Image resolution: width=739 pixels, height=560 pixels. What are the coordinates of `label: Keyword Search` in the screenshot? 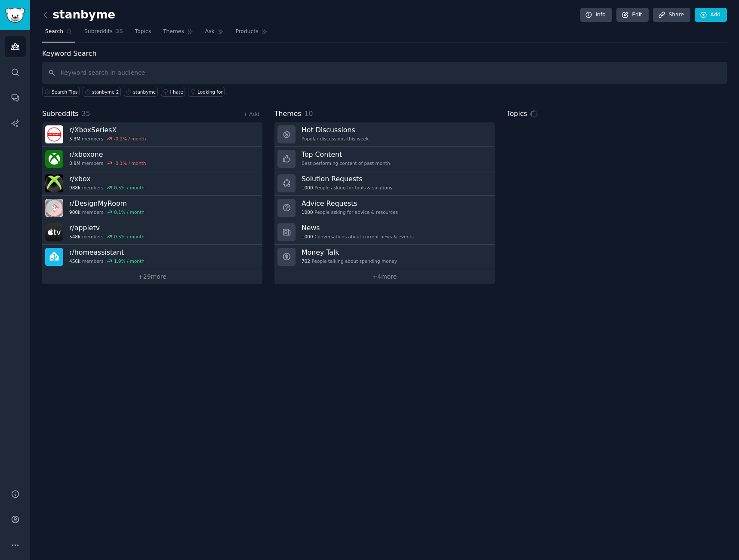 It's located at (69, 54).